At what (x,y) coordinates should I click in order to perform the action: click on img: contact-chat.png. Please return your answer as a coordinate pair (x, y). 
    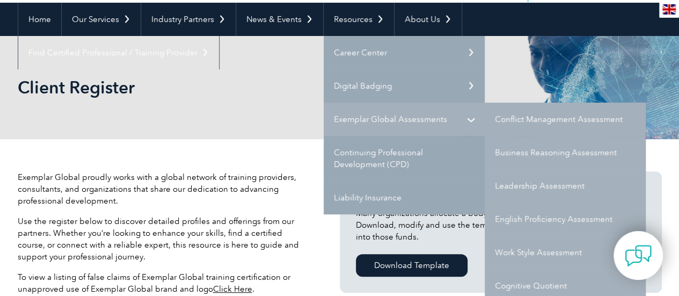
    Looking at the image, I should click on (638, 255).